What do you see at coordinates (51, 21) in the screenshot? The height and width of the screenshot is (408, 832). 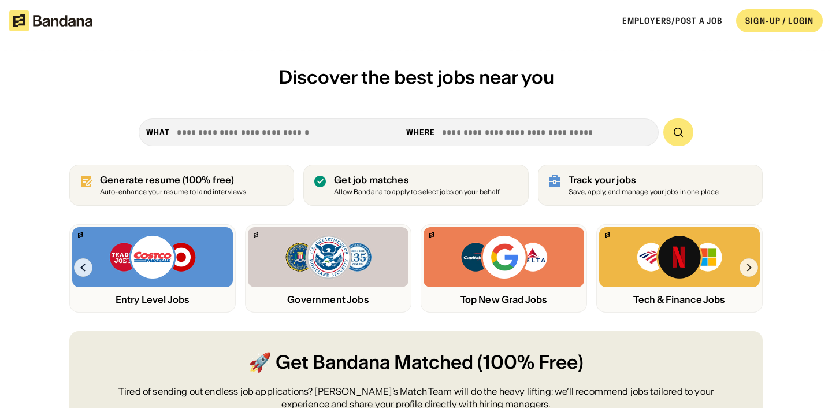 I see `img: Bandana logotype` at bounding box center [51, 21].